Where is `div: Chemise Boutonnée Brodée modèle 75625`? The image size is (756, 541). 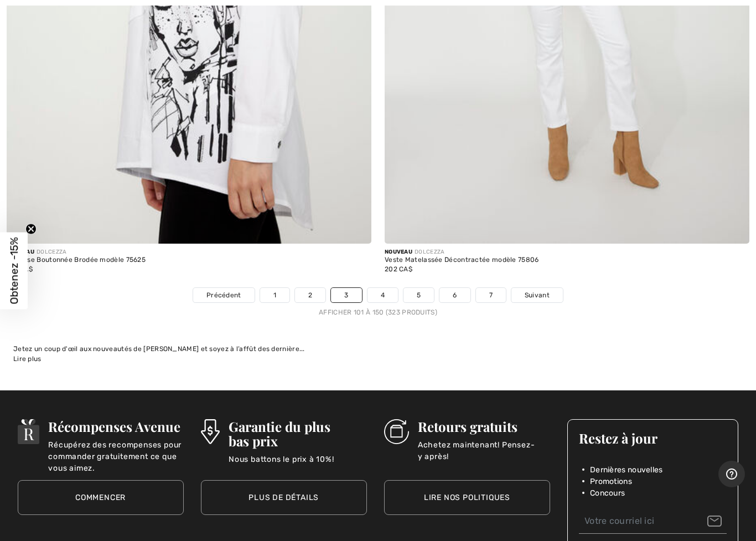 div: Chemise Boutonnée Brodée modèle 75625 is located at coordinates (76, 260).